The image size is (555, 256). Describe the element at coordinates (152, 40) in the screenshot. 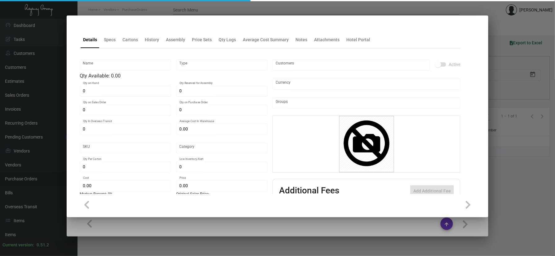

I see `div: History` at that location.